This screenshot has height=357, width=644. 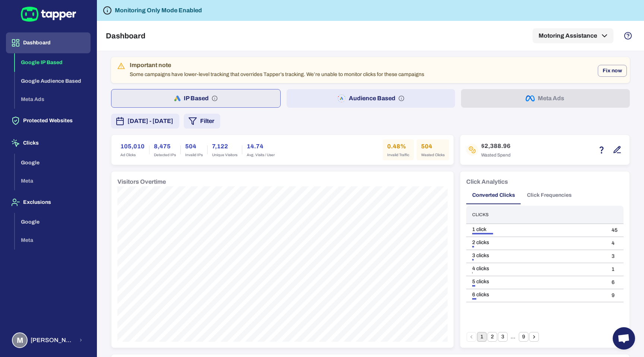 I want to click on button: page 1, so click(x=482, y=337).